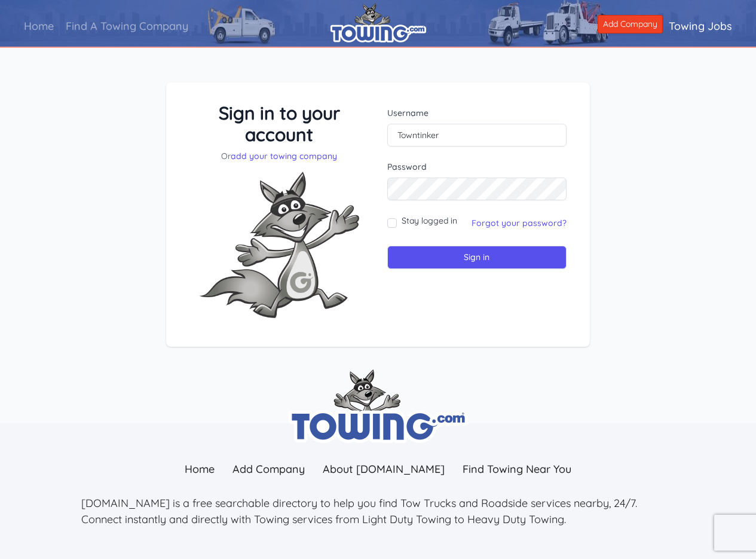  I want to click on img: towing, so click(378, 406).